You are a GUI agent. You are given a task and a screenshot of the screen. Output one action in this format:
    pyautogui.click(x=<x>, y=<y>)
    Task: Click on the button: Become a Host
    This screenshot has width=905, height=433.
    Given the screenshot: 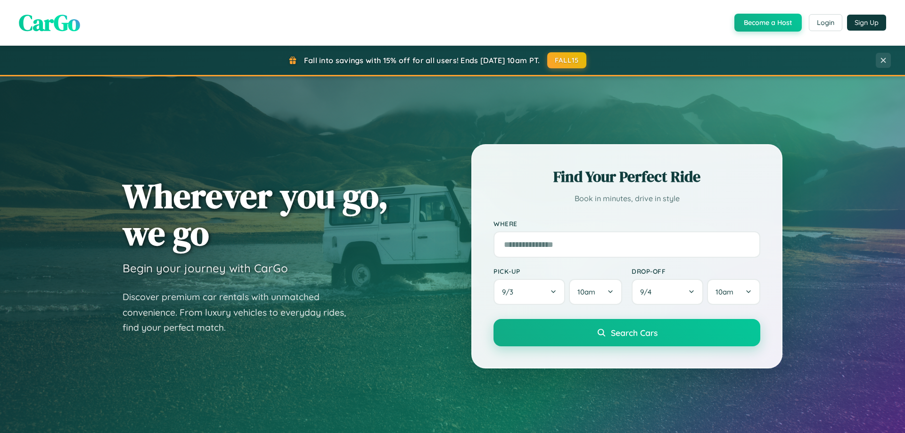 What is the action you would take?
    pyautogui.click(x=768, y=23)
    